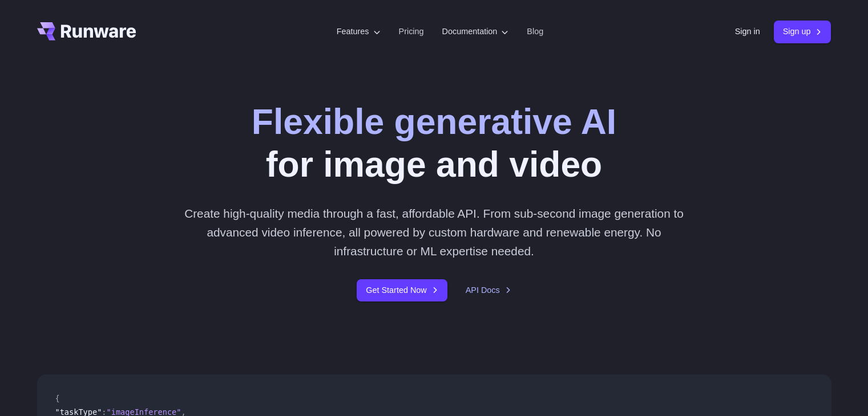 Image resolution: width=868 pixels, height=416 pixels. I want to click on a: Sign in, so click(748, 31).